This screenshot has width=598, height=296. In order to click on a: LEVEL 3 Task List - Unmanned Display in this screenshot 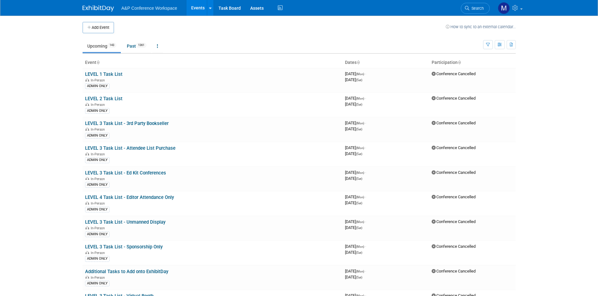, I will do `click(125, 222)`.